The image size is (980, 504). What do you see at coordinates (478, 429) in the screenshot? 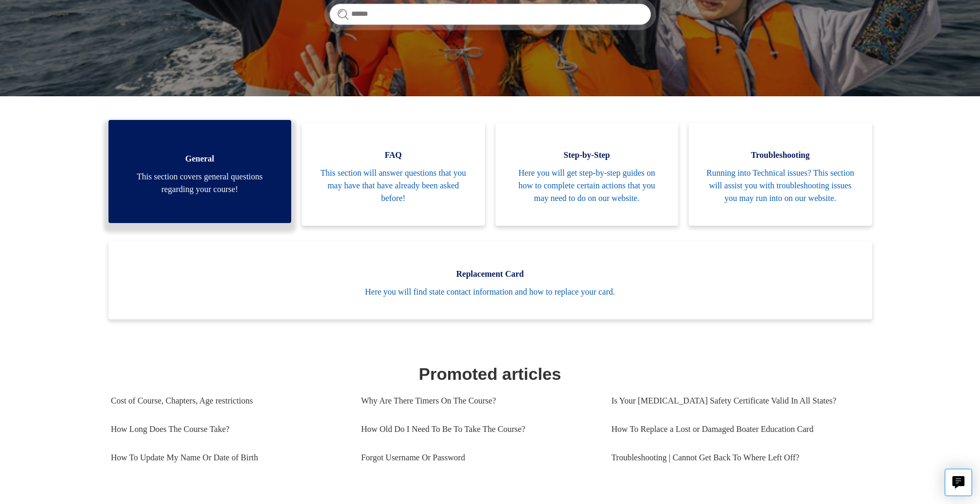
I see `a: How Old Do I Need To Be To Take The Course?` at bounding box center [478, 429].